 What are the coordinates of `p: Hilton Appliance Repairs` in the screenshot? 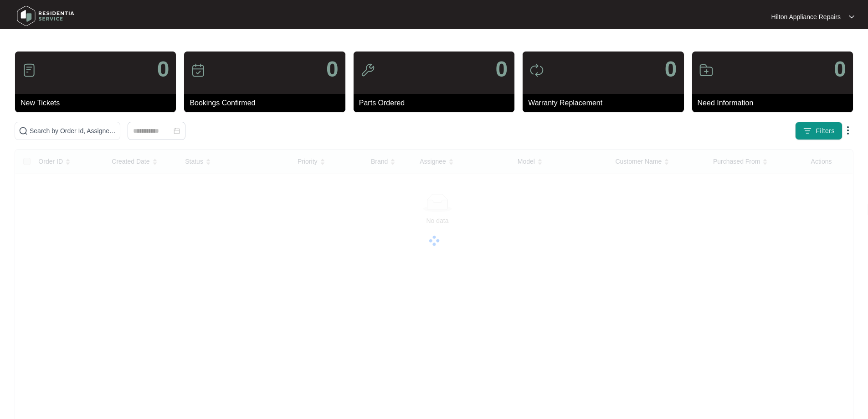 It's located at (805, 17).